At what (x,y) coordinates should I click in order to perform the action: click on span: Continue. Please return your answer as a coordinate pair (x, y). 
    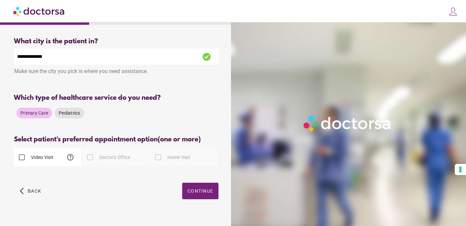
    Looking at the image, I should click on (200, 191).